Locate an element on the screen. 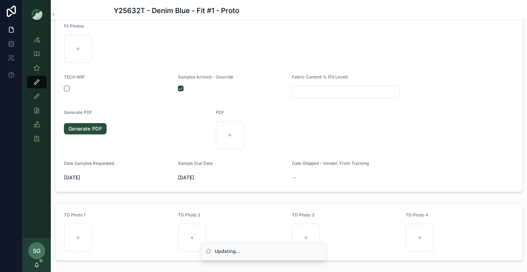  span: TD Photo 2 is located at coordinates (189, 214).